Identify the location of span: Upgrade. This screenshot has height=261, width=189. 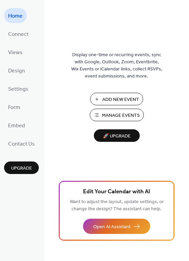
(22, 168).